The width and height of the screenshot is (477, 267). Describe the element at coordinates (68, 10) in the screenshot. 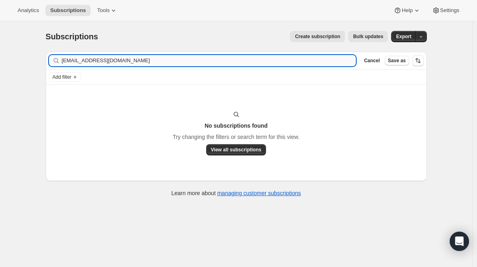

I see `button: Subscriptions` at that location.